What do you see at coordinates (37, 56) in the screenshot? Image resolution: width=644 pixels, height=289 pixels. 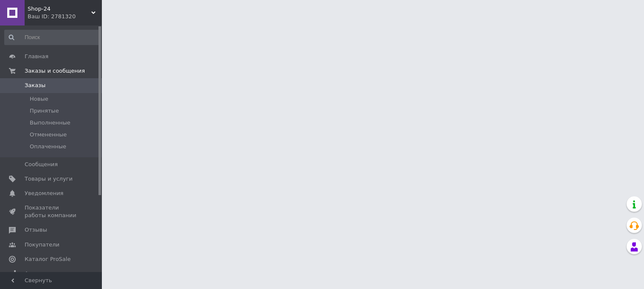 I see `span: Главная` at bounding box center [37, 56].